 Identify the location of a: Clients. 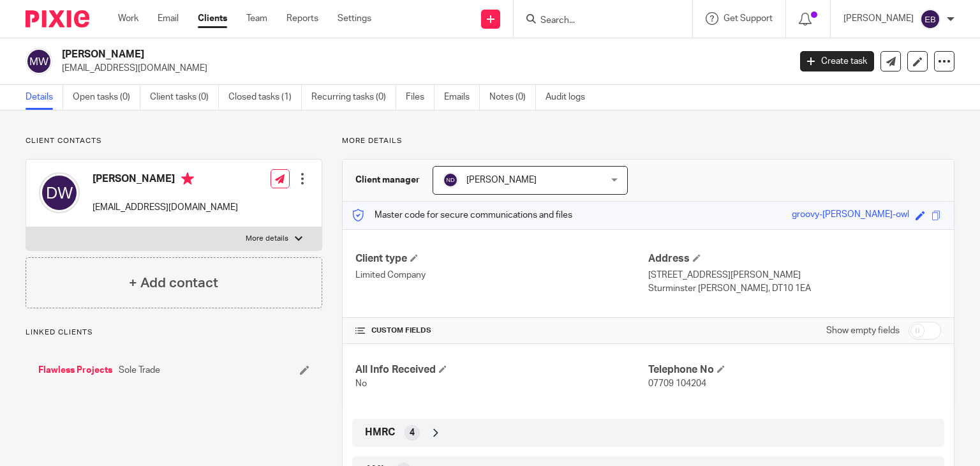
(213, 18).